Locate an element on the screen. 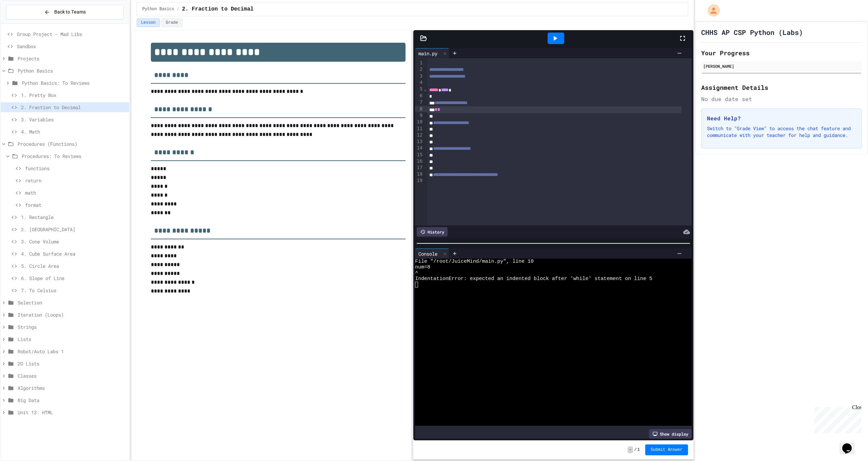 This screenshot has height=461, width=868. div: 2 is located at coordinates (419, 69).